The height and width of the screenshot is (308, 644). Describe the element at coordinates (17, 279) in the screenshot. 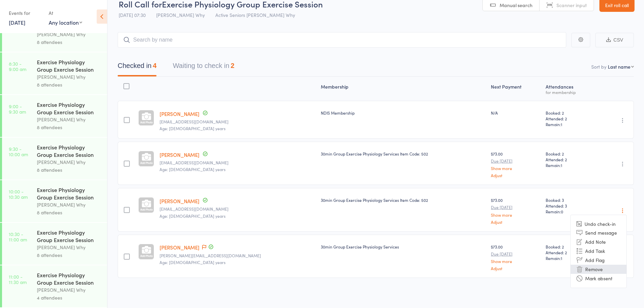

I see `time: 11:00 - 11:30 am` at that location.